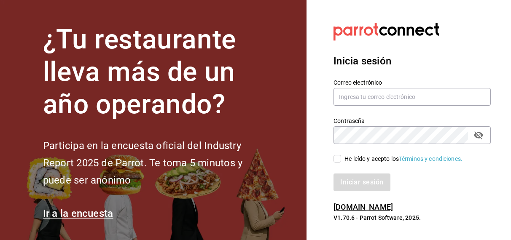 The height and width of the screenshot is (240, 511). Describe the element at coordinates (412, 61) in the screenshot. I see `h3: Inicia sesión` at that location.